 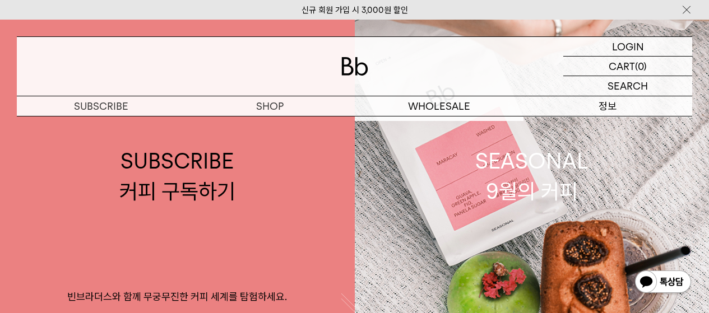 I want to click on a: SUBSCRIBE, so click(x=101, y=106).